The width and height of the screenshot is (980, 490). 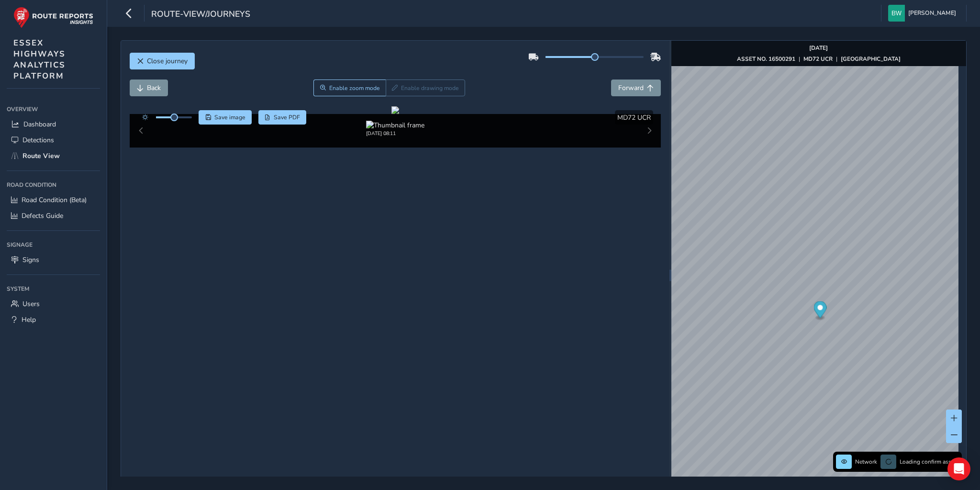 I want to click on span: Save PDF, so click(x=287, y=117).